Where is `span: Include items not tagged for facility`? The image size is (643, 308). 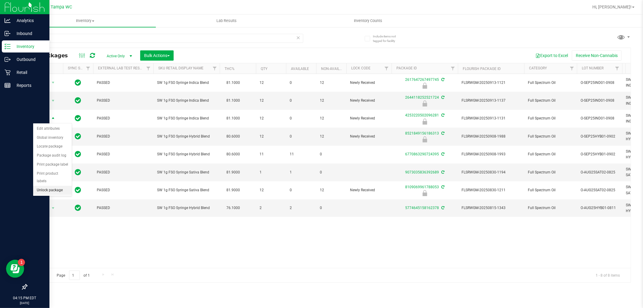
span: Include items not tagged for facility is located at coordinates (388, 39).